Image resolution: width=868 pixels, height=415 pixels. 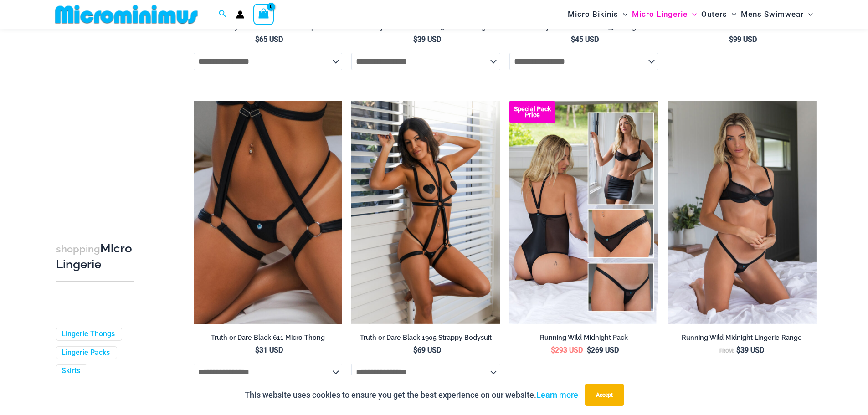 I want to click on a: Guilty Pleasures Red 6045 Thong, so click(x=583, y=29).